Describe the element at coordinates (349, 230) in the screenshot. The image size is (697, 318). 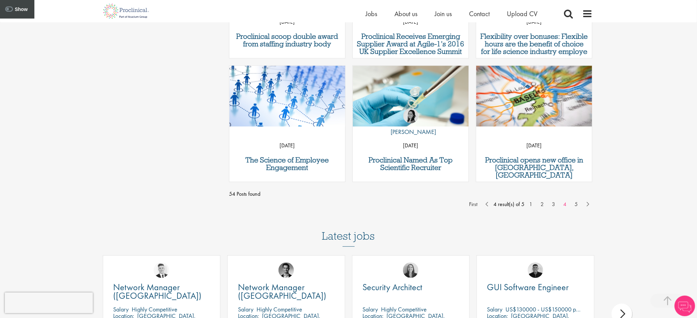
I see `h3: Latest jobs` at that location.